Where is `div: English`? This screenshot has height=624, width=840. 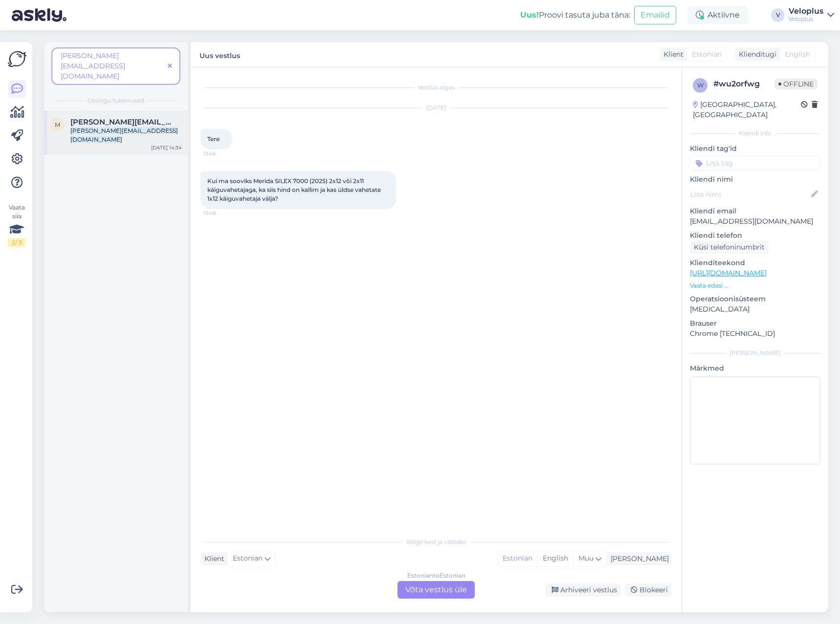 div: English is located at coordinates (555, 559).